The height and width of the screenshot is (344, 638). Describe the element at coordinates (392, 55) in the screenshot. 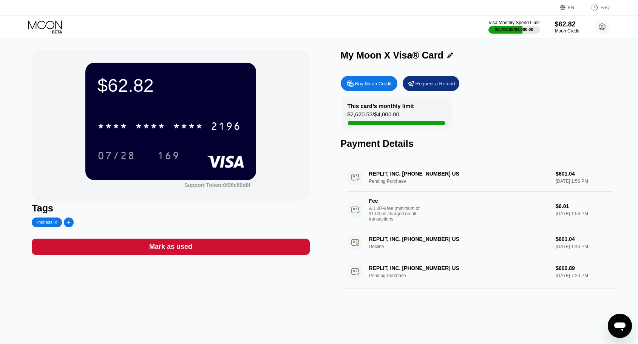

I see `div: My Moon X Visa® Card` at that location.